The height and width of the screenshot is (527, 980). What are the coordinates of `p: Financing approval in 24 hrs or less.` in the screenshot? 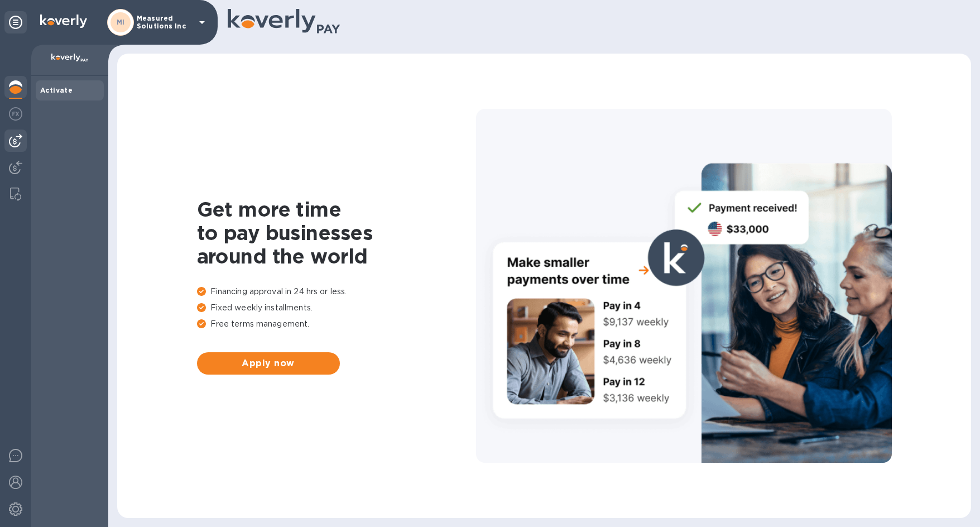 It's located at (337, 292).